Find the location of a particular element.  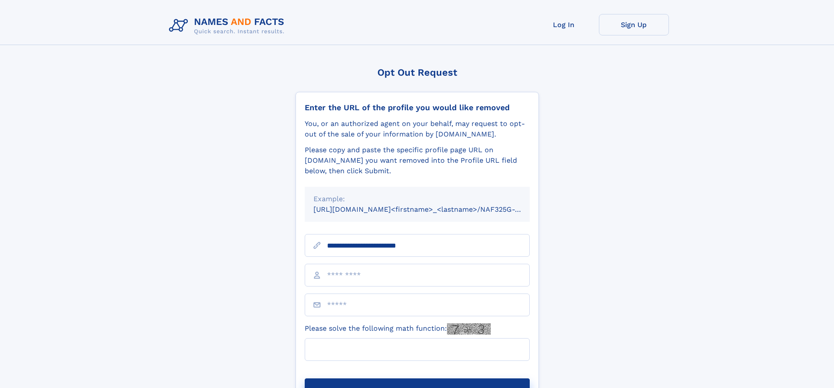

div: Opt Out Request is located at coordinates (417, 72).